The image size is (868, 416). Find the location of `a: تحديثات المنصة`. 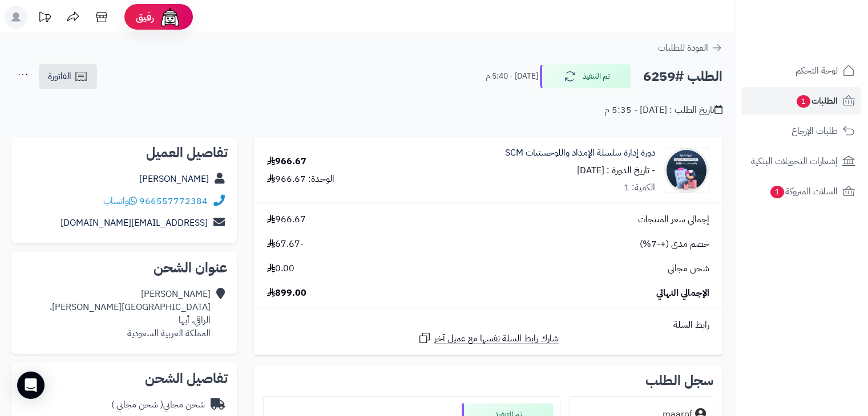

a: تحديثات المنصة is located at coordinates (45, 18).